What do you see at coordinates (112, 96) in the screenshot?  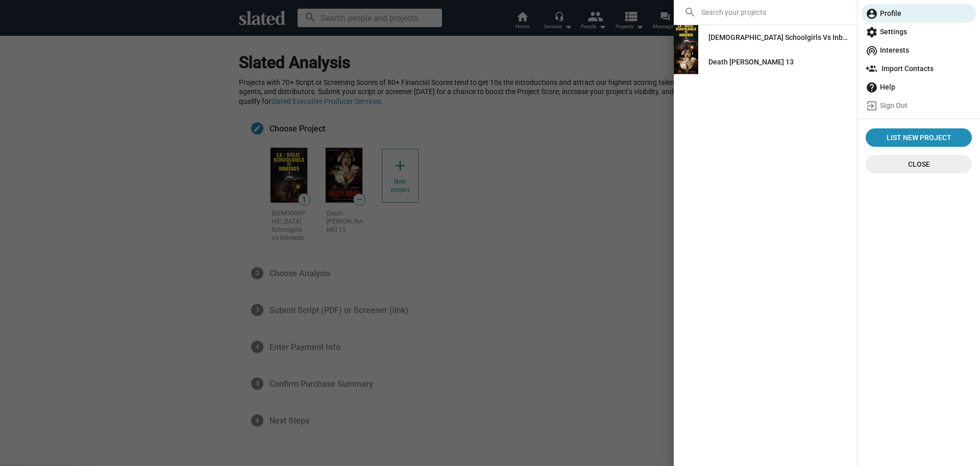 I see `div: Message content` at bounding box center [112, 96].